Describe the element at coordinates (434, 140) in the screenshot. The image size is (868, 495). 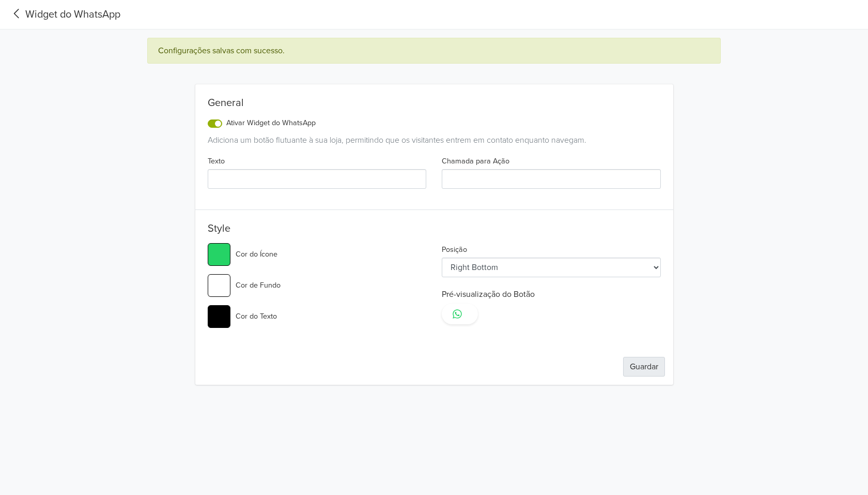
I see `div: Adiciona um botão flutuante à sua loja, permitindo que os visitantes entrem em contato enquanto n...` at that location.